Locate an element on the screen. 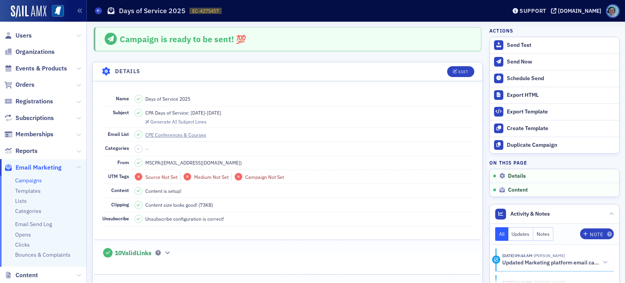 The width and height of the screenshot is (625, 283). span: Reports is located at coordinates (26, 151).